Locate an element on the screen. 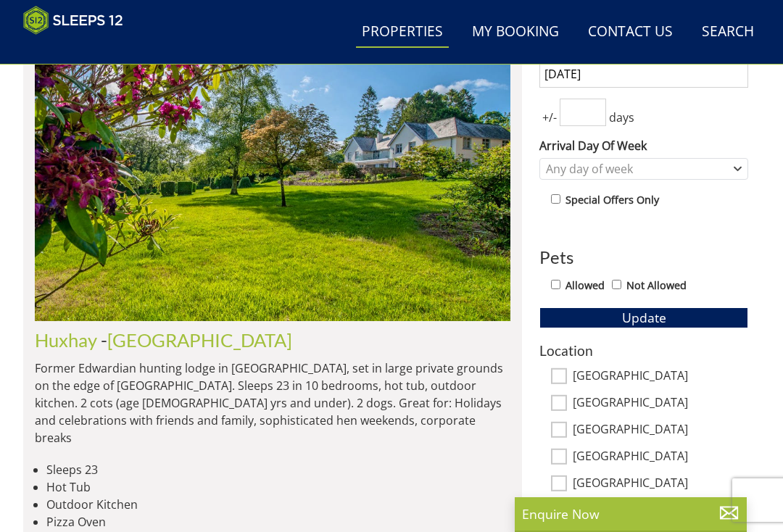  img: duxhams-somerset-holiday-accomodation-sleeps-12.original.jpg is located at coordinates (272, 167).